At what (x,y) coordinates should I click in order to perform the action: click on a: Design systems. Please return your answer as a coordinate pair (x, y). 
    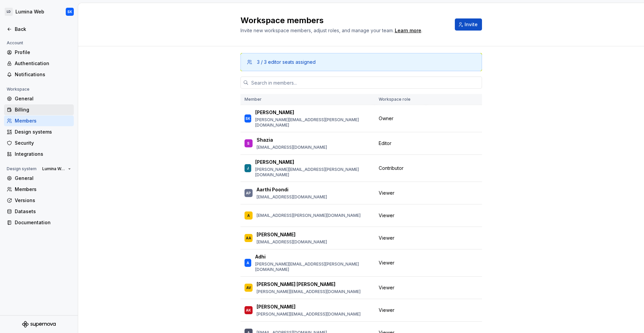
    Looking at the image, I should click on (39, 132).